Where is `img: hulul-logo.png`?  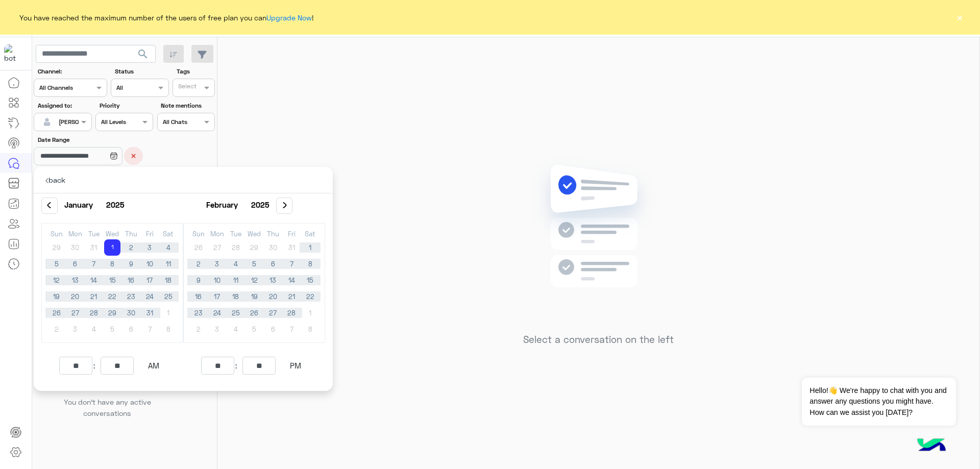 img: hulul-logo.png is located at coordinates (932, 446).